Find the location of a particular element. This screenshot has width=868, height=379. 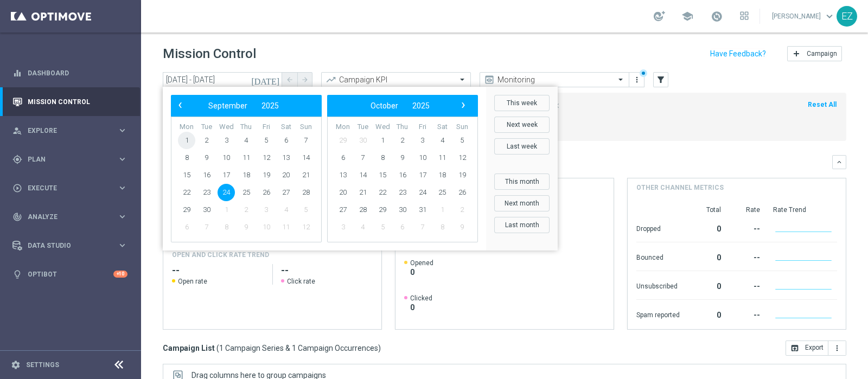

span: 13 is located at coordinates (343, 175).